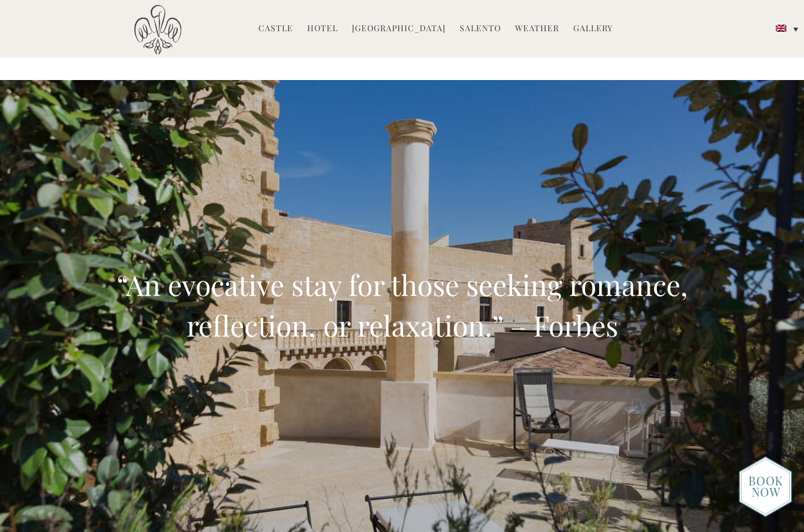 This screenshot has height=532, width=804. Describe the element at coordinates (323, 29) in the screenshot. I see `a: Hotel` at that location.